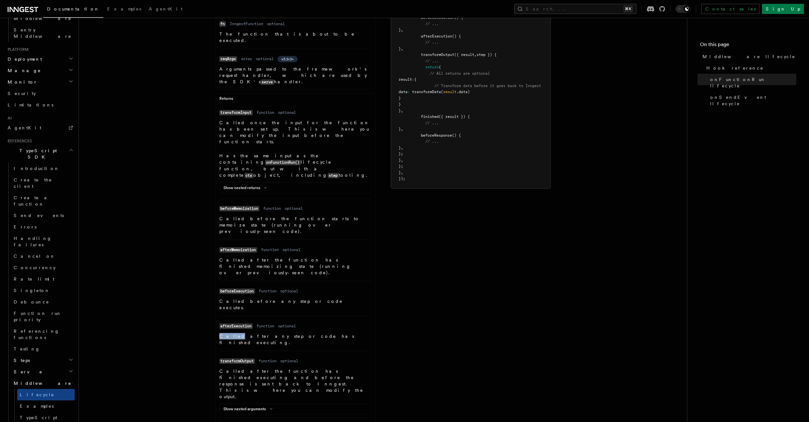 The height and width of the screenshot is (422, 809). I want to click on span: finished, so click(430, 117).